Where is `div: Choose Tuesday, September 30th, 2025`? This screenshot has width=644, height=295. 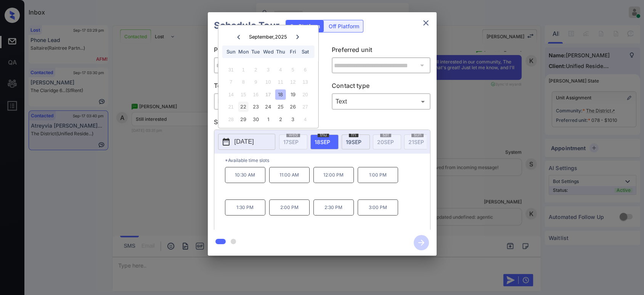 div: Choose Tuesday, September 30th, 2025 is located at coordinates (255, 119).